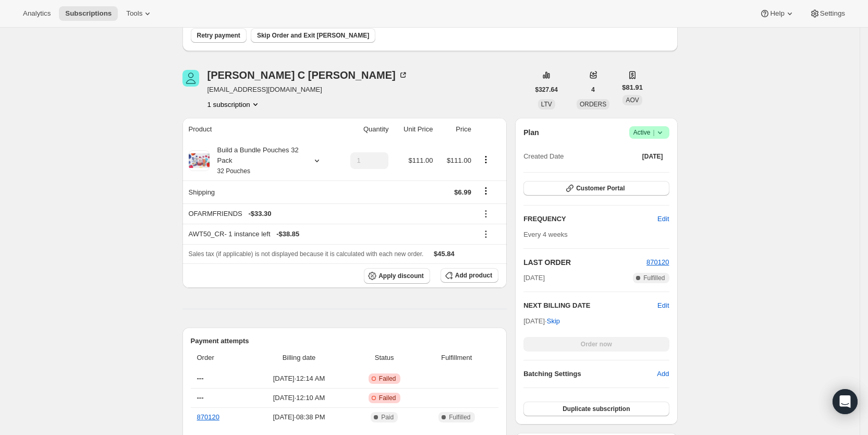 This screenshot has height=435, width=868. Describe the element at coordinates (134, 13) in the screenshot. I see `span: Tools` at that location.